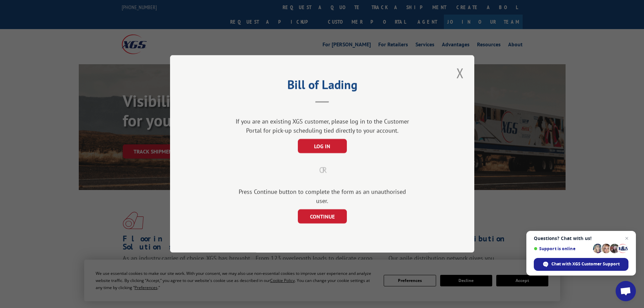  I want to click on button: Close modal, so click(460, 73).